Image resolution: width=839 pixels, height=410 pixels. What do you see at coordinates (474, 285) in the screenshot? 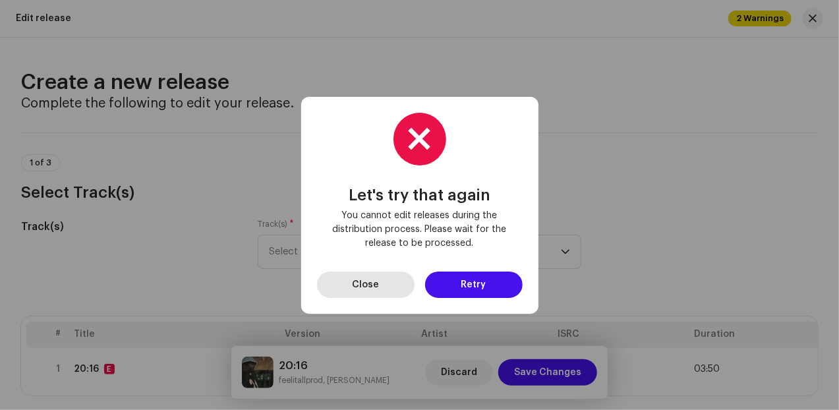
I see `button: Retry` at bounding box center [474, 285].